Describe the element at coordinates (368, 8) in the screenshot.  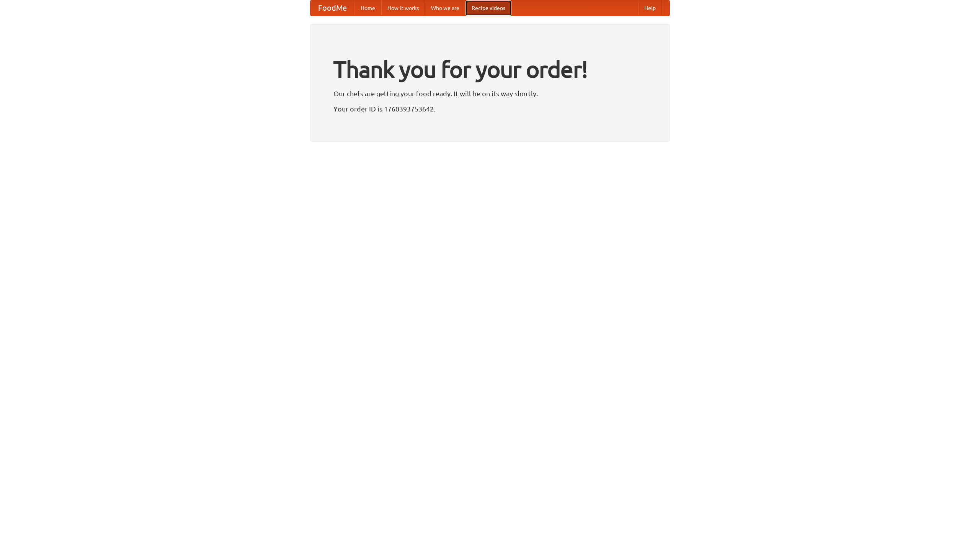
I see `a: Home` at that location.